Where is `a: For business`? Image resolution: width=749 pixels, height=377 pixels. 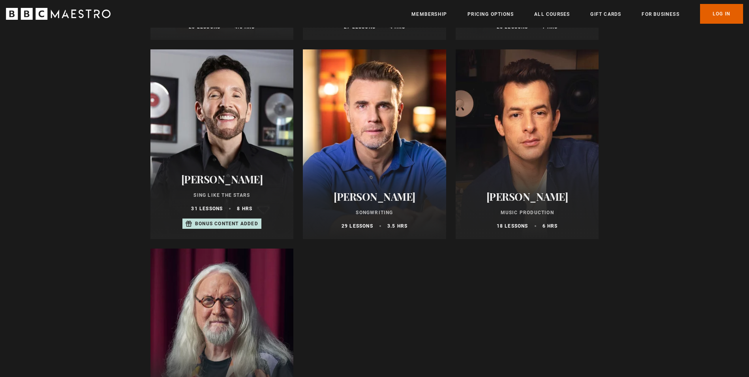 a: For business is located at coordinates (660, 14).